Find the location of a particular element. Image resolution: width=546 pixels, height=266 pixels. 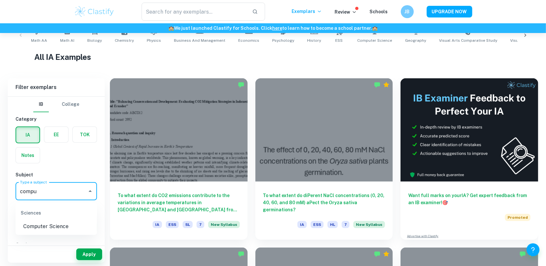

button: College is located at coordinates (70, 104).